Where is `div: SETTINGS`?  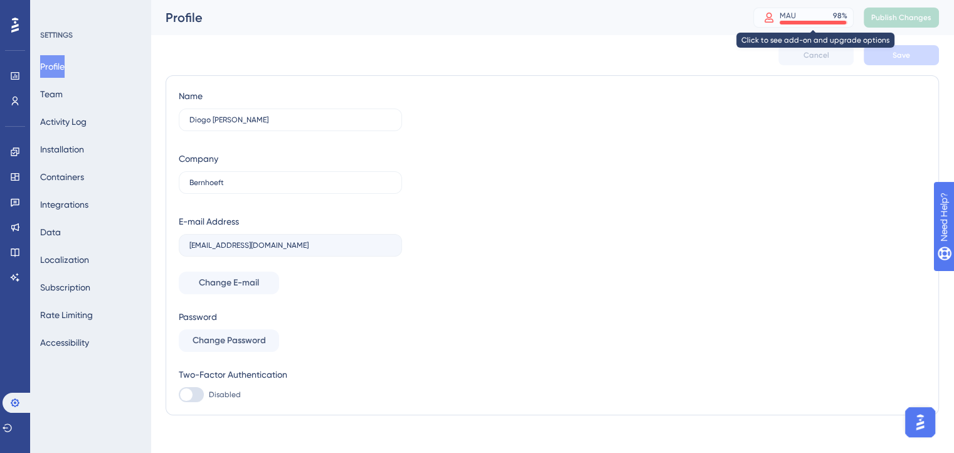 div: SETTINGS is located at coordinates (91, 35).